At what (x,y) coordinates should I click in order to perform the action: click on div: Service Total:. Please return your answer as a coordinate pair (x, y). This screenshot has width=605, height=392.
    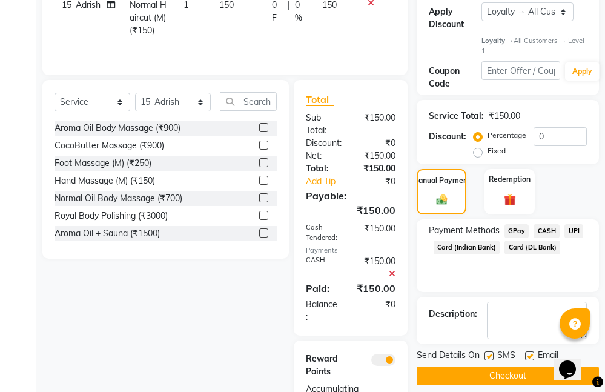
    Looking at the image, I should click on (456, 116).